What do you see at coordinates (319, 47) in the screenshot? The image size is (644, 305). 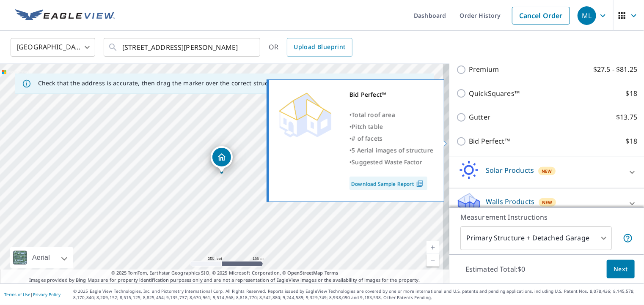 I see `span: Upload Blueprint` at bounding box center [319, 47].